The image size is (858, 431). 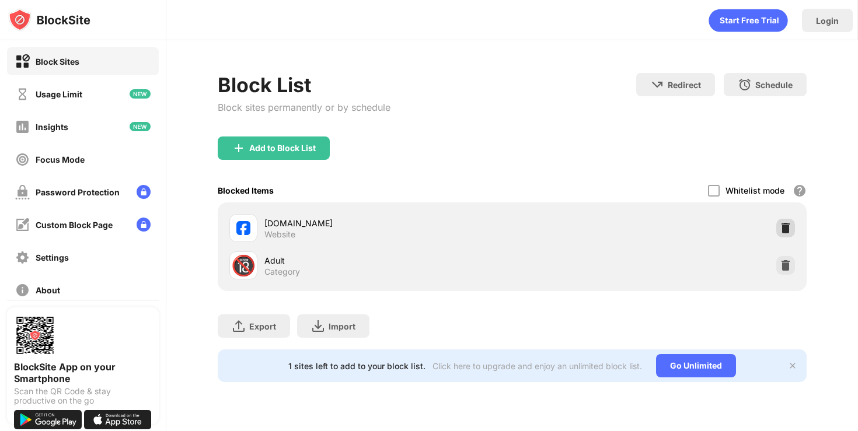 What do you see at coordinates (83, 373) in the screenshot?
I see `div: BlockSite App on your Smartphone` at bounding box center [83, 373].